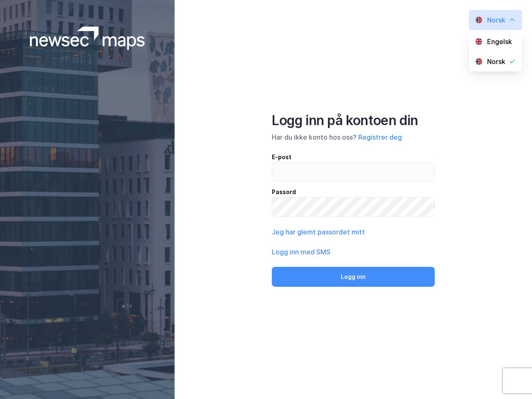 The image size is (532, 399). What do you see at coordinates (354, 157) in the screenshot?
I see `div: E-post` at bounding box center [354, 157].